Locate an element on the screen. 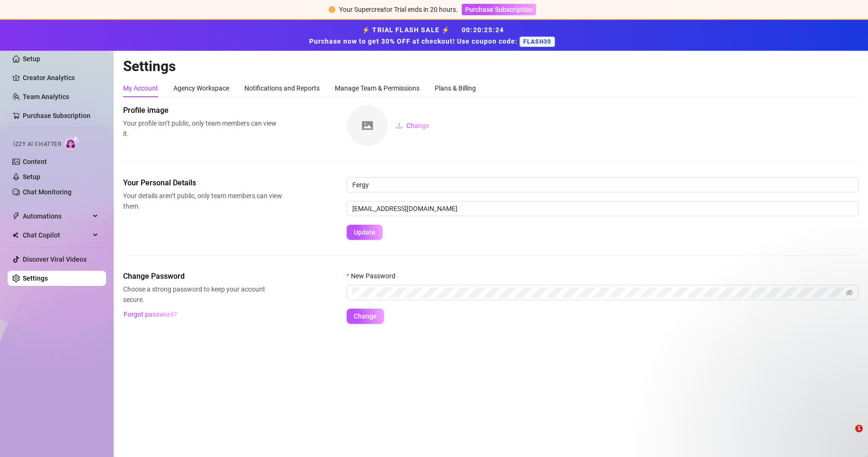 This screenshot has height=457, width=868. img: AI Chatter is located at coordinates (72, 142).